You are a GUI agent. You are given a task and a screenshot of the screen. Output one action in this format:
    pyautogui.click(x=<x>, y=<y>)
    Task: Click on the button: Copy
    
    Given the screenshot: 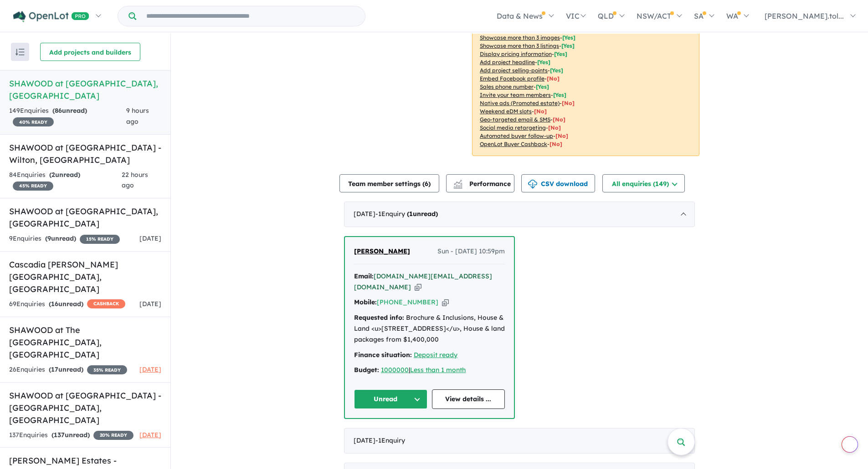 What is the action you would take?
    pyautogui.click(x=418, y=288)
    